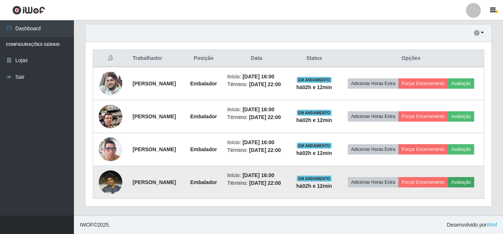 The height and width of the screenshot is (234, 503). Describe the element at coordinates (110, 182) in the screenshot. I see `img: 1754349368188.jpeg` at that location.